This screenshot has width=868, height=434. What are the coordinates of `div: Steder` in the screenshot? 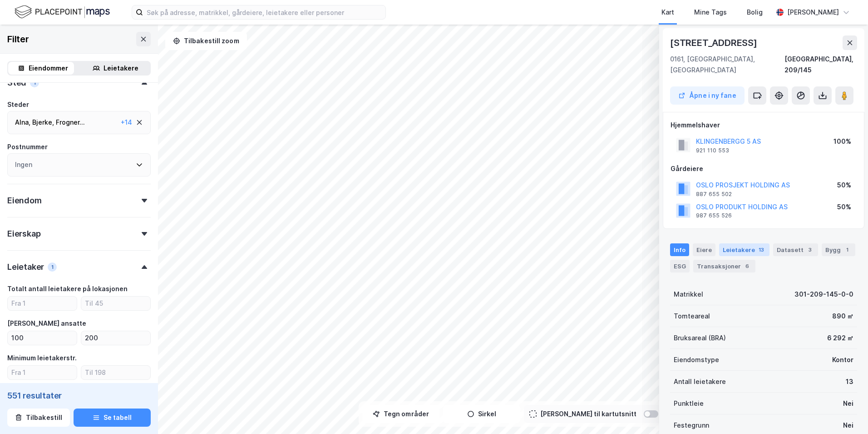 It's located at (18, 104).